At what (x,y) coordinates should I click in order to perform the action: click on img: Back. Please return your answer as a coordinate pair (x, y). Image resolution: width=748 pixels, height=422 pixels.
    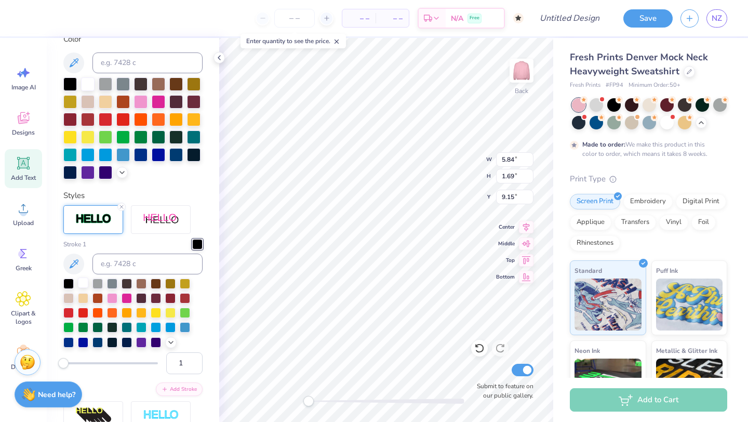
    Looking at the image, I should click on (521, 71).